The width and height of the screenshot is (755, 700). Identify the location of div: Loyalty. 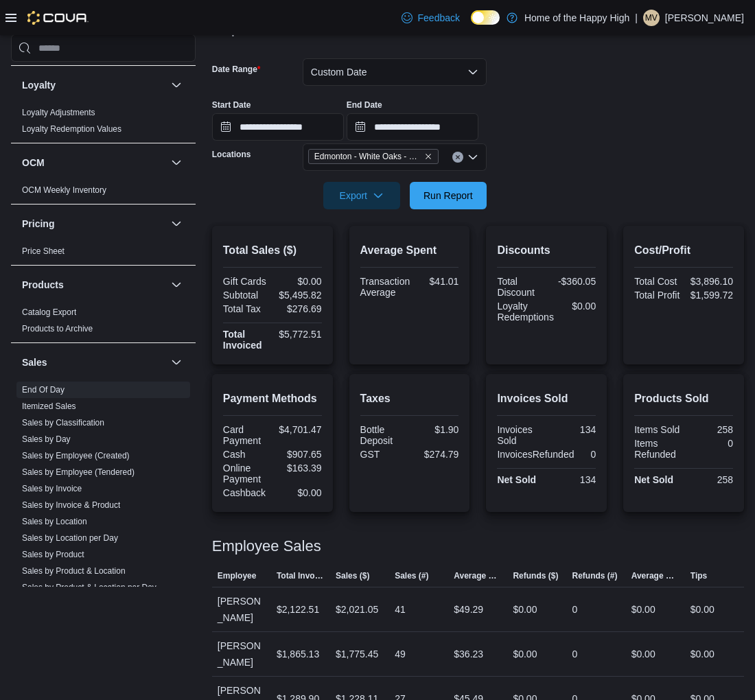
(103, 123).